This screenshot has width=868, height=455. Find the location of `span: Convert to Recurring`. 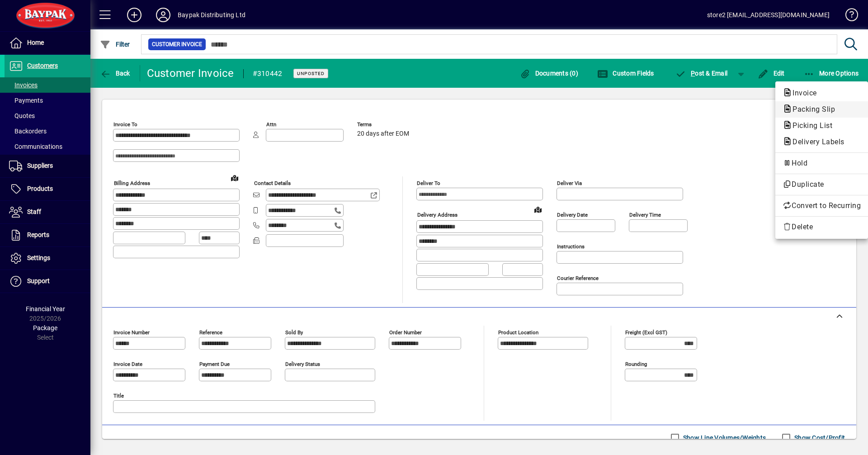

span: Convert to Recurring is located at coordinates (821, 206).